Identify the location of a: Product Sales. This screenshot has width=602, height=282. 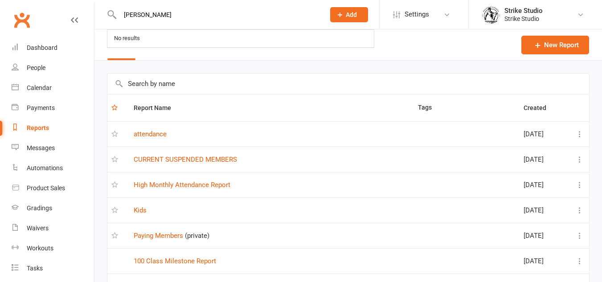
(53, 188).